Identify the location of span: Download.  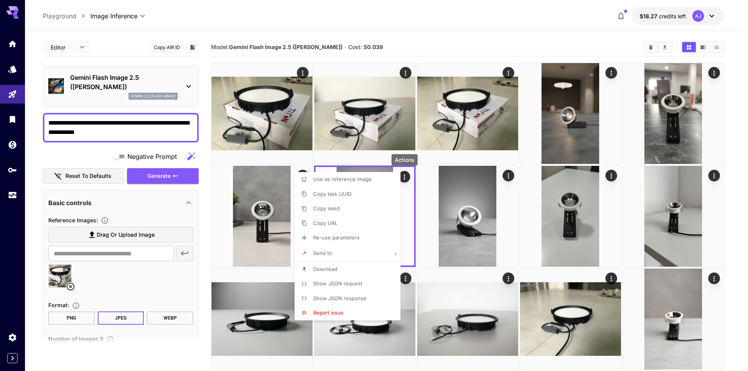
(325, 269).